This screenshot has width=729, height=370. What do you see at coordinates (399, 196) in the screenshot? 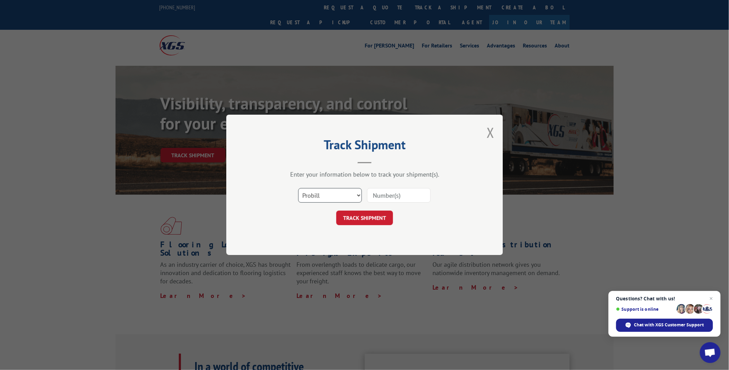
I see `input: Number(s)` at bounding box center [399, 196].